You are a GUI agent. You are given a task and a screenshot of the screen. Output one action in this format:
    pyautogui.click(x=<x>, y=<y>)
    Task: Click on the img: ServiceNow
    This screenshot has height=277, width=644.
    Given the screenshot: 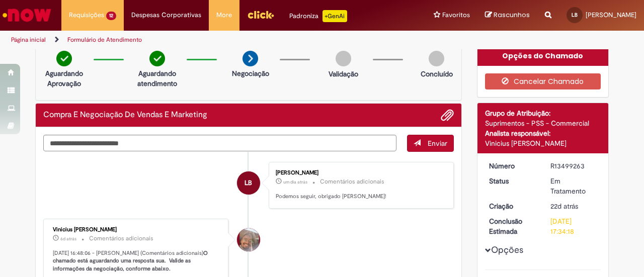 What is the action you would take?
    pyautogui.click(x=26, y=15)
    